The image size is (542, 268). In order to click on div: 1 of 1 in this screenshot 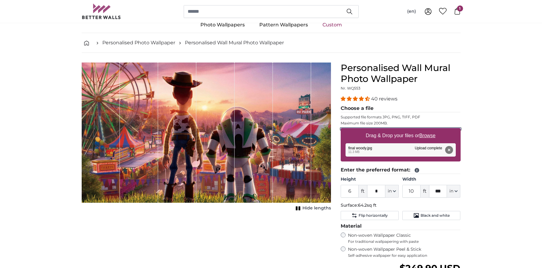, I will do `click(206, 138)`.